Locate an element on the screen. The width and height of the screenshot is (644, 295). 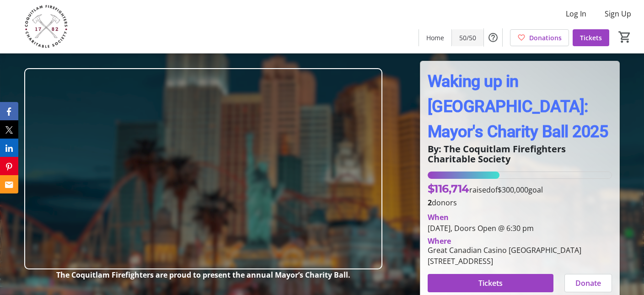
p: raised of goal is located at coordinates (485, 189).